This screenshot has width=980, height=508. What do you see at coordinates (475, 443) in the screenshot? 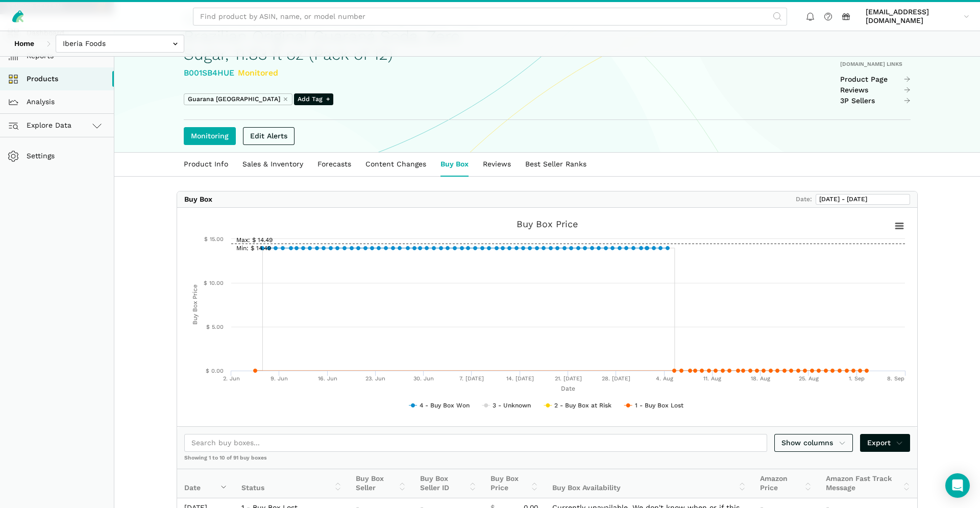
I see `input: Search buy boxes...` at bounding box center [475, 443].